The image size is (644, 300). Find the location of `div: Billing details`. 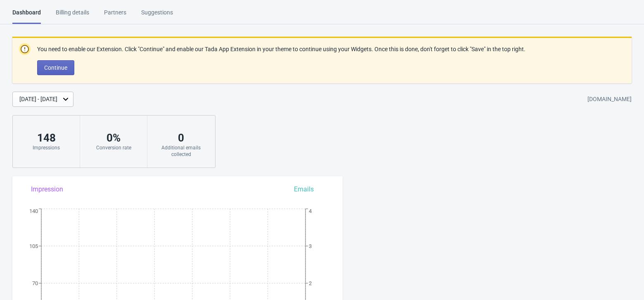

div: Billing details is located at coordinates (72, 16).